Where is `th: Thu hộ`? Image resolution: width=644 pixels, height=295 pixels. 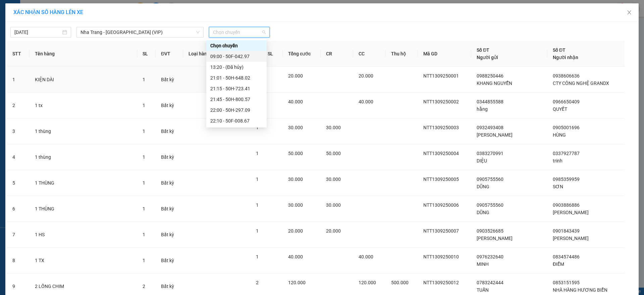
th: Thu hộ is located at coordinates (402, 54).